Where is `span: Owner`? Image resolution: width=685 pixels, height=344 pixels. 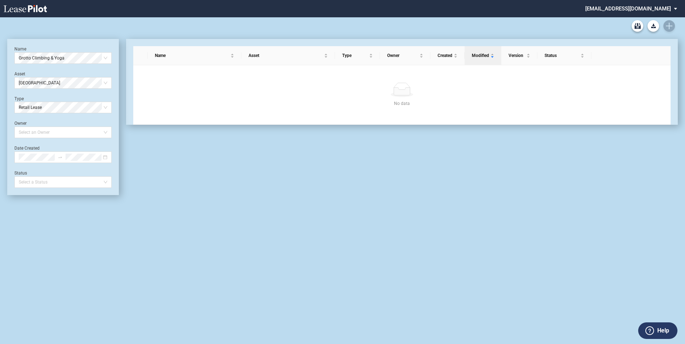 span: Owner is located at coordinates (403, 55).